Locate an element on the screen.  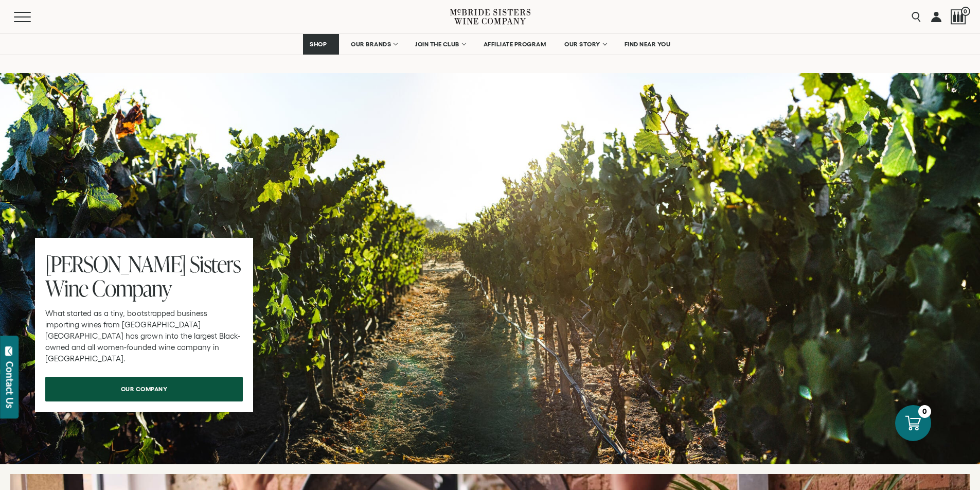
span: FIND NEAR YOU is located at coordinates (648, 44).